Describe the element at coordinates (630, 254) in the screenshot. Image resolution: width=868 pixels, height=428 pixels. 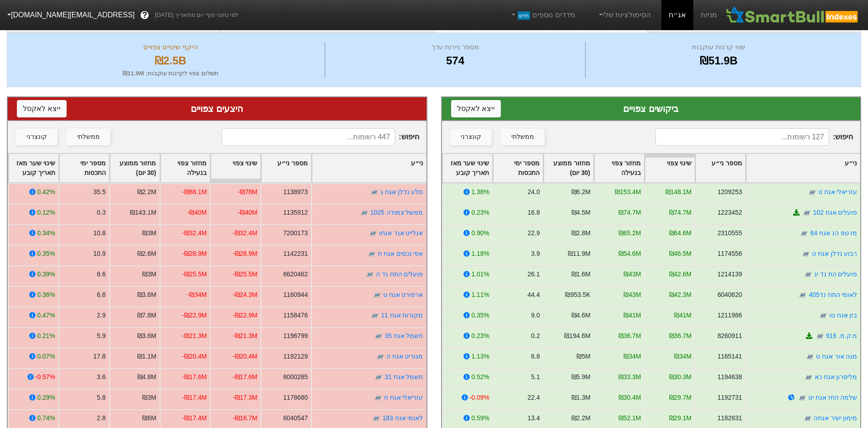
I see `div: ₪54.6M` at that location.